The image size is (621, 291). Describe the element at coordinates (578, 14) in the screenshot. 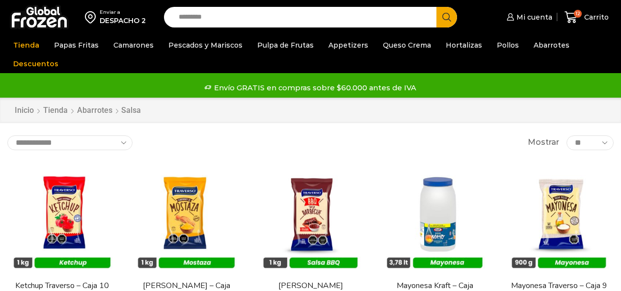

I see `span: 12` at that location.